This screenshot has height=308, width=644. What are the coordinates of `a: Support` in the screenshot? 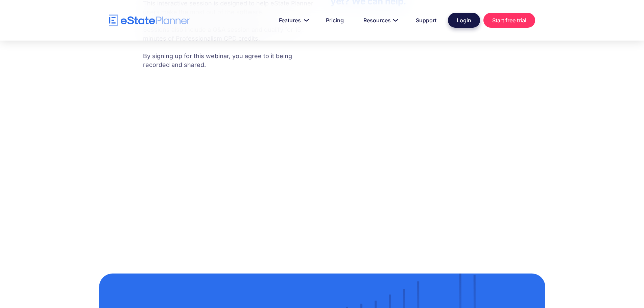 It's located at (426, 20).